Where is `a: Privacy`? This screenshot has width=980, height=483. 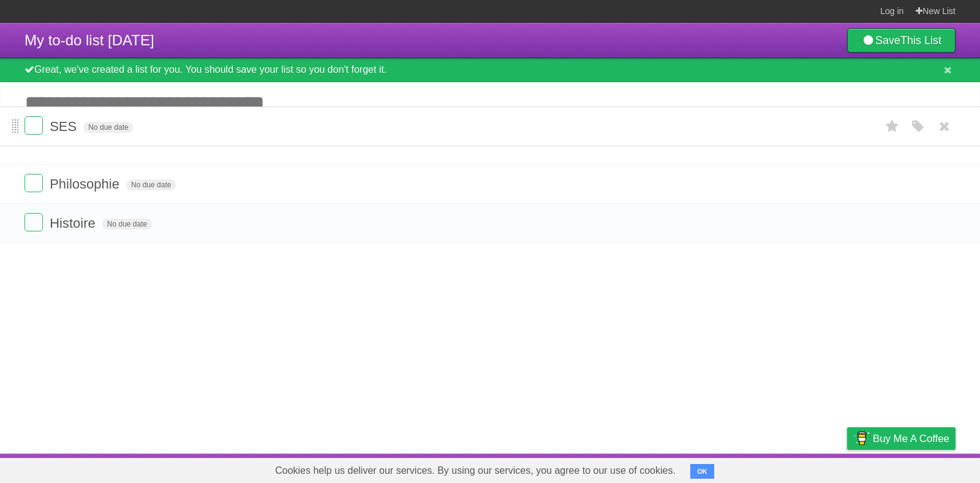
a: Privacy is located at coordinates (847, 468).